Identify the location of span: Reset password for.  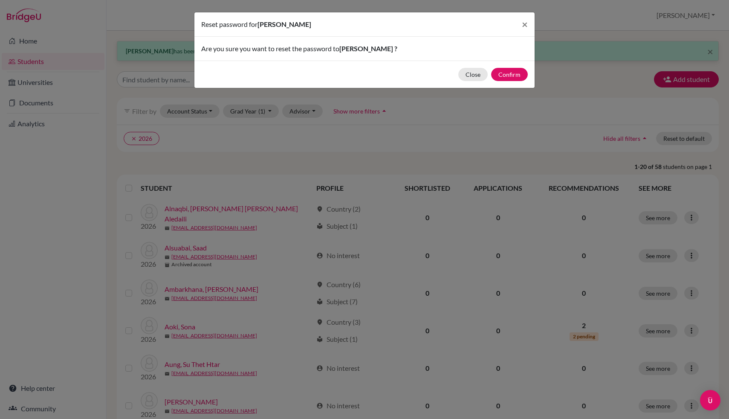
(229, 24).